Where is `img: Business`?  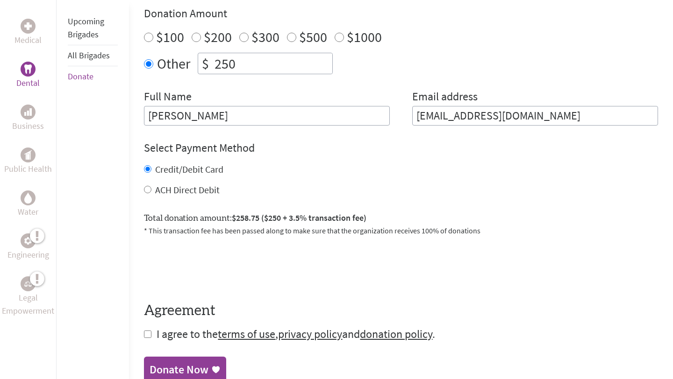 img: Business is located at coordinates (28, 112).